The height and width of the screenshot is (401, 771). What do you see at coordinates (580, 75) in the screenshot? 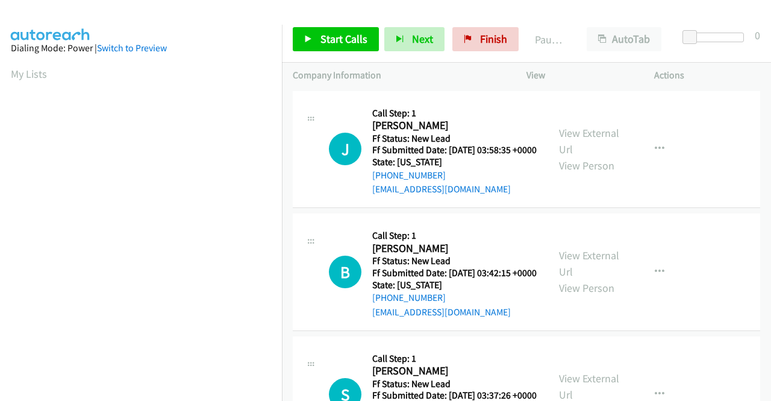
I see `p: View` at bounding box center [580, 75].